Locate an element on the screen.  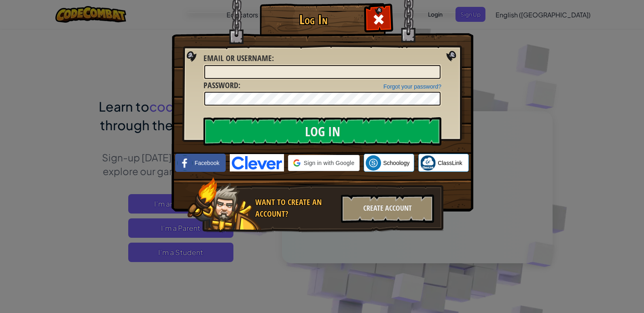
a: Forgot your password? is located at coordinates (413, 87).